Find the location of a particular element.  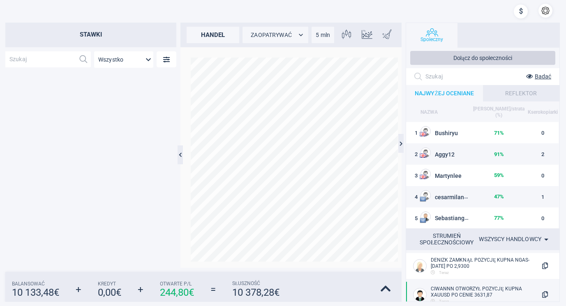

font: Społeczny is located at coordinates (431, 39).